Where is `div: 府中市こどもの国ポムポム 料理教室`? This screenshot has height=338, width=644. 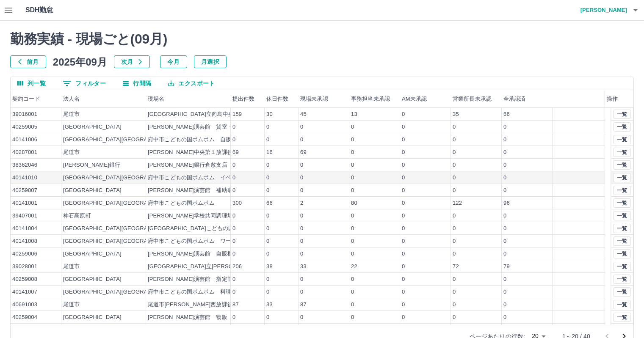
div: 府中市こどもの国ポムポム 料理教室 is located at coordinates (195, 292).